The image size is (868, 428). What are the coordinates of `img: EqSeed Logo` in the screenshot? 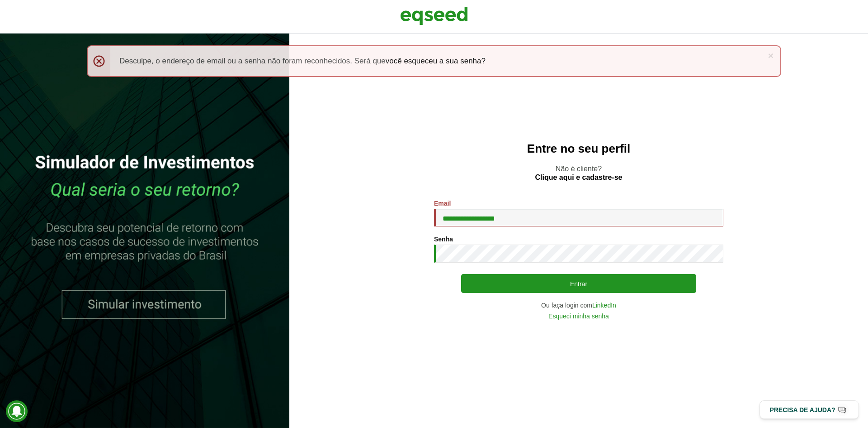 It's located at (434, 16).